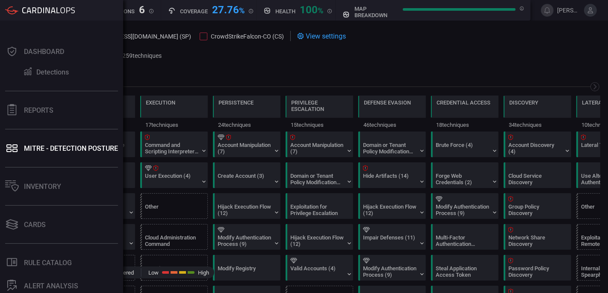 The height and width of the screenshot is (293, 608). I want to click on div: T1087: Account Discovery, so click(538, 144).